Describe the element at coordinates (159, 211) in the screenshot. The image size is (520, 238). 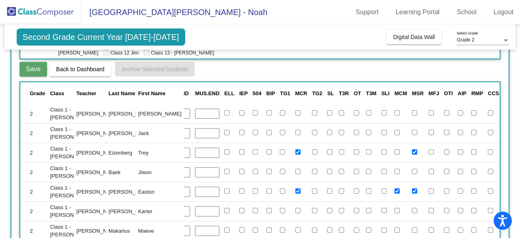
I see `td: Karter` at that location.